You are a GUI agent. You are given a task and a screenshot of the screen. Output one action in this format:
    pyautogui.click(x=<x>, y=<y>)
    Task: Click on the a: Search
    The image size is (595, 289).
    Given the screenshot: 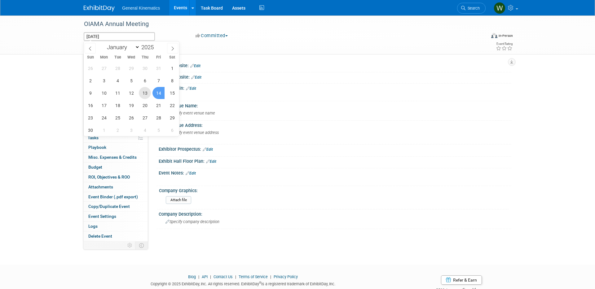 What is the action you would take?
    pyautogui.click(x=471, y=8)
    